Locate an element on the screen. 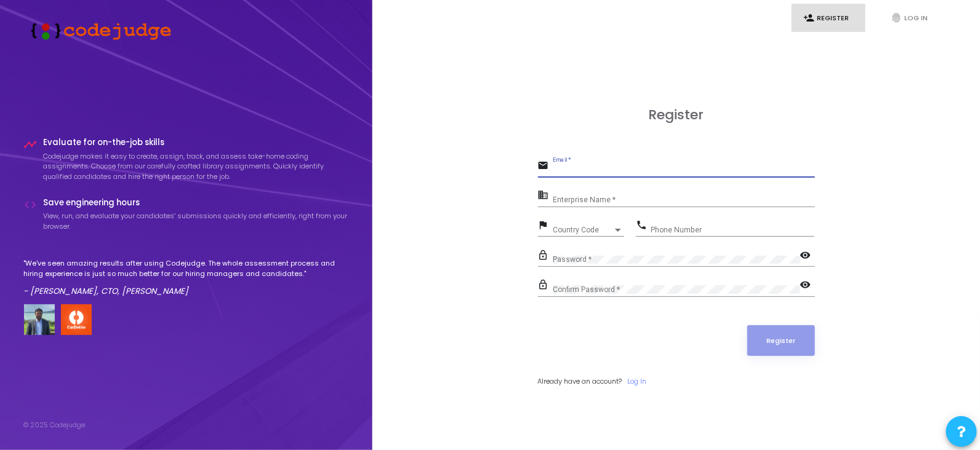 The height and width of the screenshot is (450, 980). input: Email is located at coordinates (684, 170).